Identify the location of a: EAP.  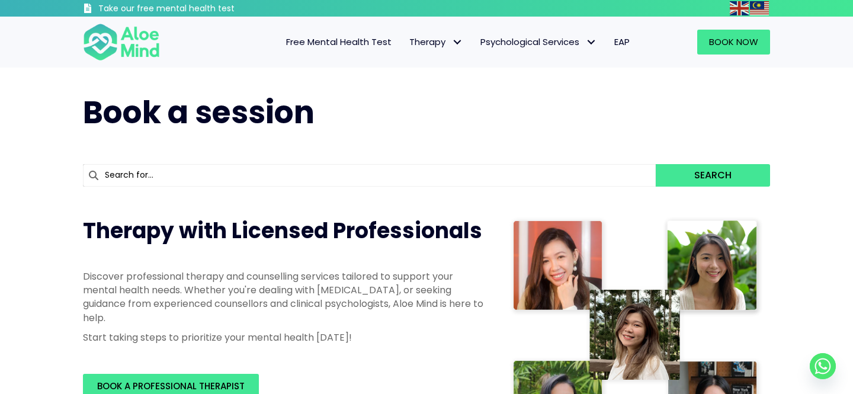
(622, 42).